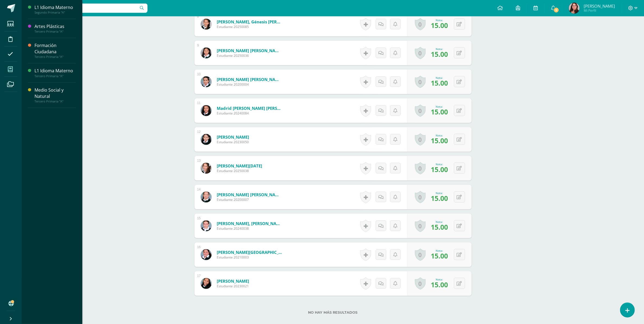 Image resolution: width=644 pixels, height=324 pixels. What do you see at coordinates (55, 27) in the screenshot?
I see `div: Artes Plásticas` at bounding box center [55, 27].